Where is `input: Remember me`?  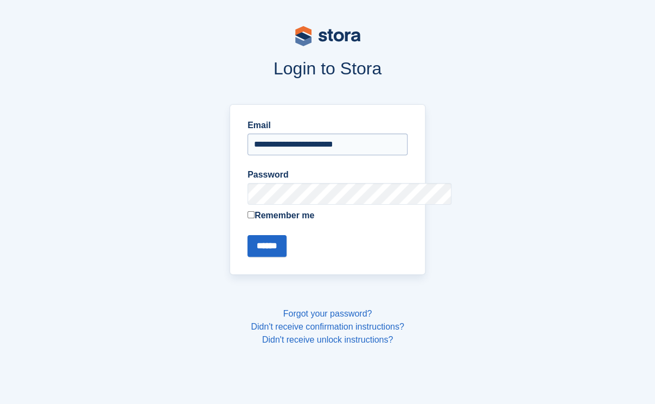 input: Remember me is located at coordinates (251, 214).